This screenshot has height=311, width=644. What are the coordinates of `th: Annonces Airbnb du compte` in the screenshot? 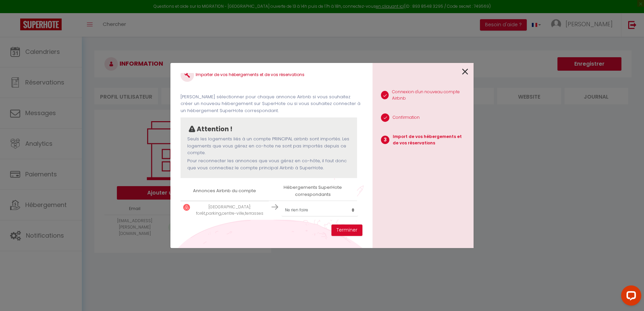 It's located at (225, 191).